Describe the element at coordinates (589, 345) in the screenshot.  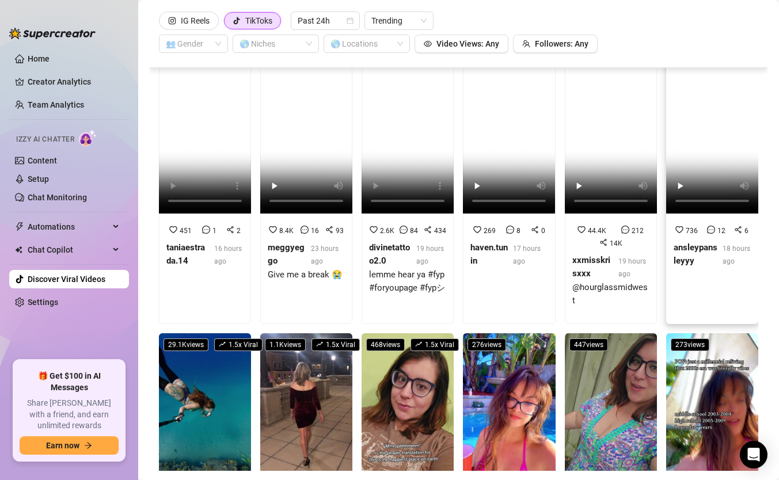
I see `span: 447 views` at that location.